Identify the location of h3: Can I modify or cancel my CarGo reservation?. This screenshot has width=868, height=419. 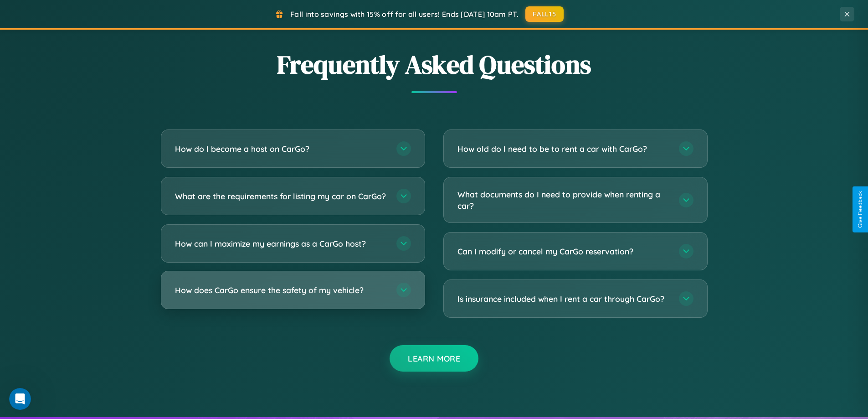
(564, 251).